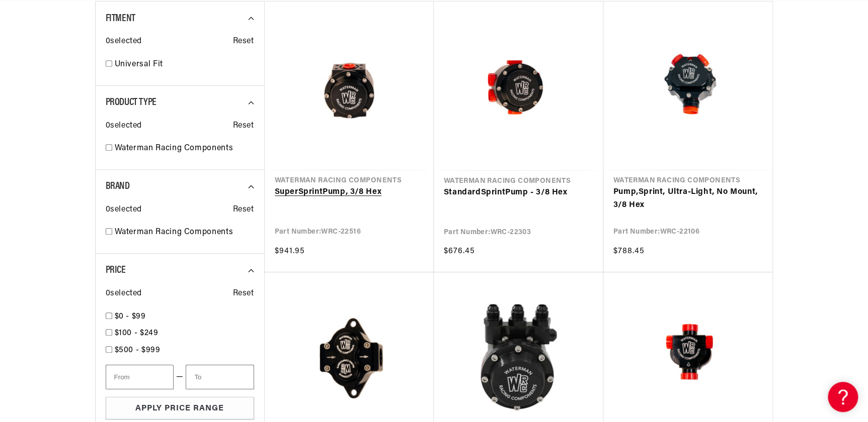  I want to click on input: From, so click(139, 377).